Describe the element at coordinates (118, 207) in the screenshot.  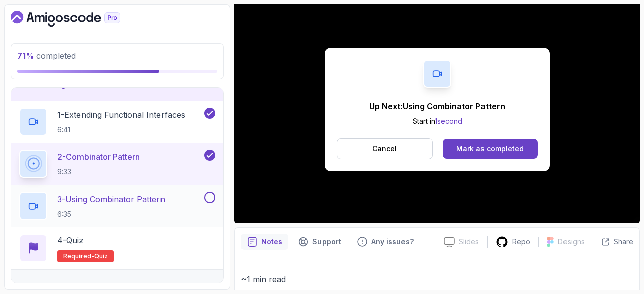
I see `button: 3-Using Combinator Pattern6:35` at that location.